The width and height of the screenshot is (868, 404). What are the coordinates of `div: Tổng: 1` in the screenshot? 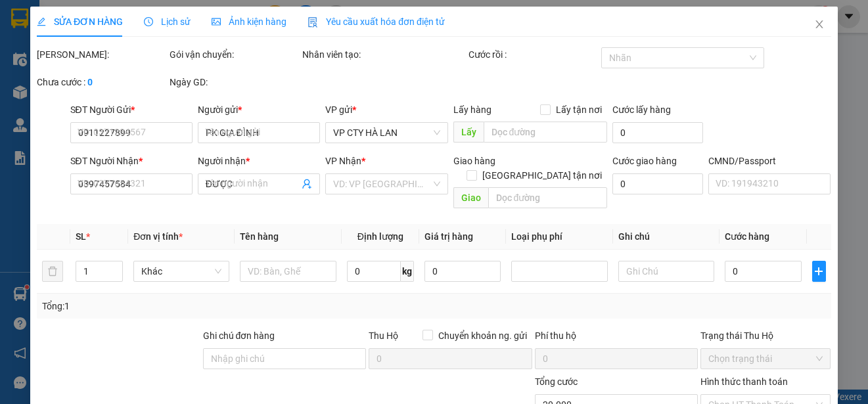 It's located at (188, 306).